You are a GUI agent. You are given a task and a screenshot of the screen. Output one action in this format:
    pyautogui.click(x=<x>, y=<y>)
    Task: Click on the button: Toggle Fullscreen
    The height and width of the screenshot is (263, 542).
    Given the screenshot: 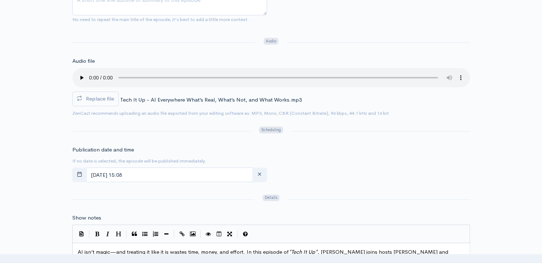 What is the action you would take?
    pyautogui.click(x=230, y=234)
    